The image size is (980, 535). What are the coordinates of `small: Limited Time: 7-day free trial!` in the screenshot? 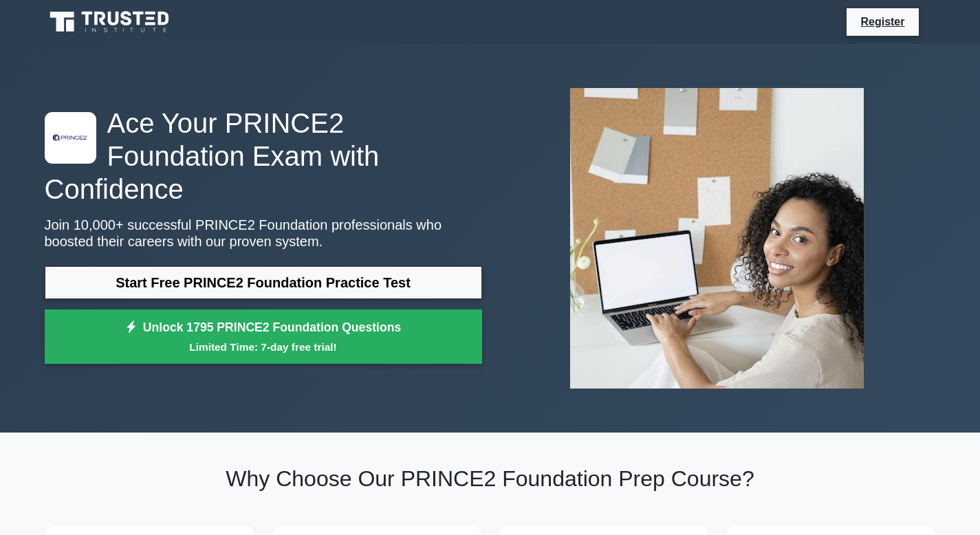 It's located at (264, 346).